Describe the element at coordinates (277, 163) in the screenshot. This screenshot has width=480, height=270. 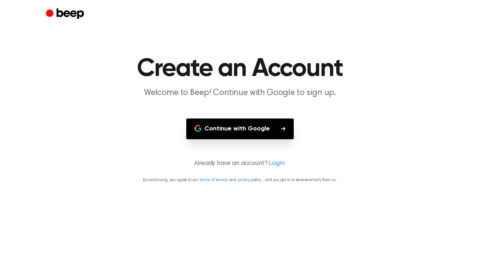
I see `a: Login` at that location.